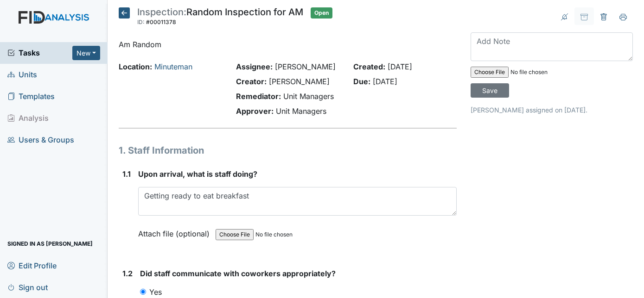  I want to click on strong: Location:, so click(136, 67).